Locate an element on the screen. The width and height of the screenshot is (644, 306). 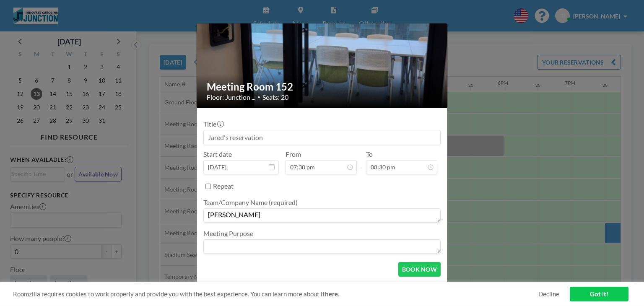
span: Seats: 20 is located at coordinates (275, 97).